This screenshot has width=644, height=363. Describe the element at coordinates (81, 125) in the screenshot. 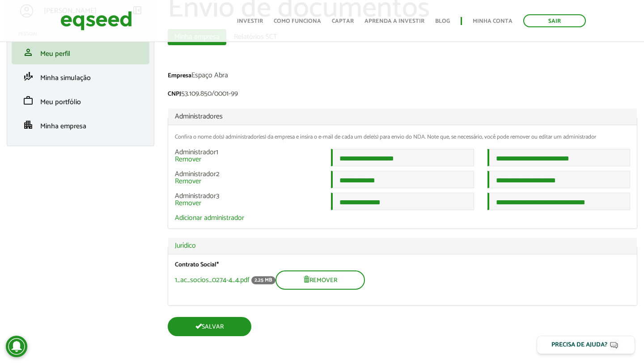

I see `a: apartmentMinha empresa` at that location.